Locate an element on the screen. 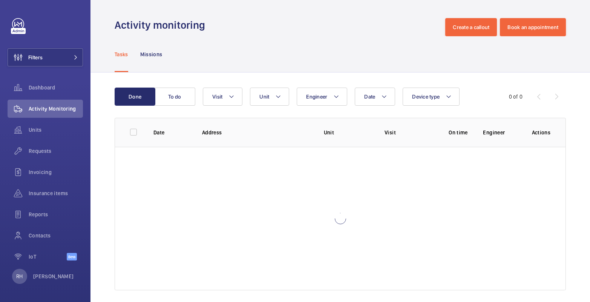  button: Device type is located at coordinates (431, 97).